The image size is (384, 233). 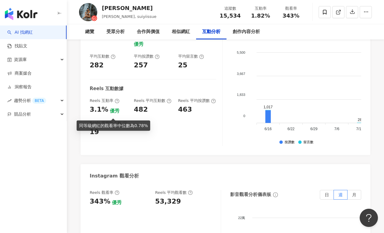 I want to click on div: 總覽, so click(x=90, y=32).